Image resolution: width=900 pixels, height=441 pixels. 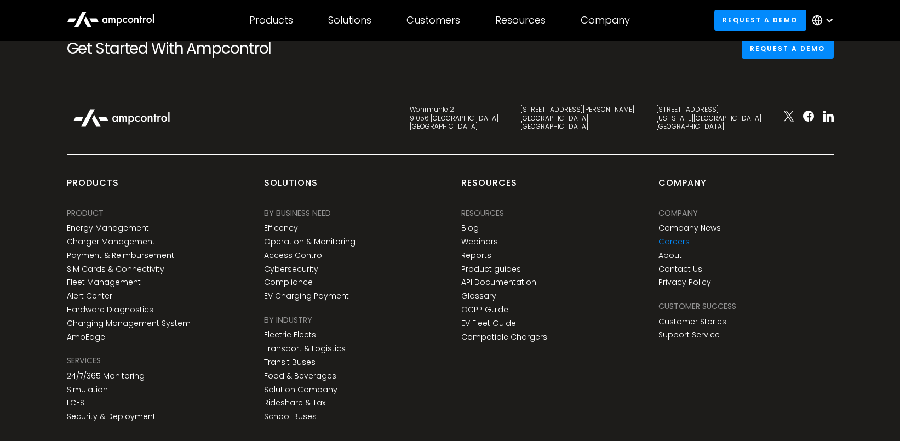 What do you see at coordinates (306, 296) in the screenshot?
I see `a: EV Charging Payment` at bounding box center [306, 296].